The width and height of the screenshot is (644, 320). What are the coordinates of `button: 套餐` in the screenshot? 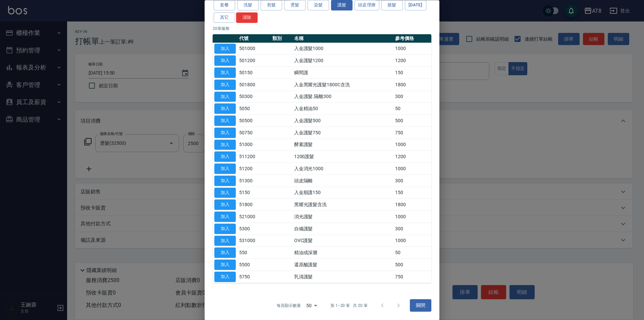 It's located at (224, 5).